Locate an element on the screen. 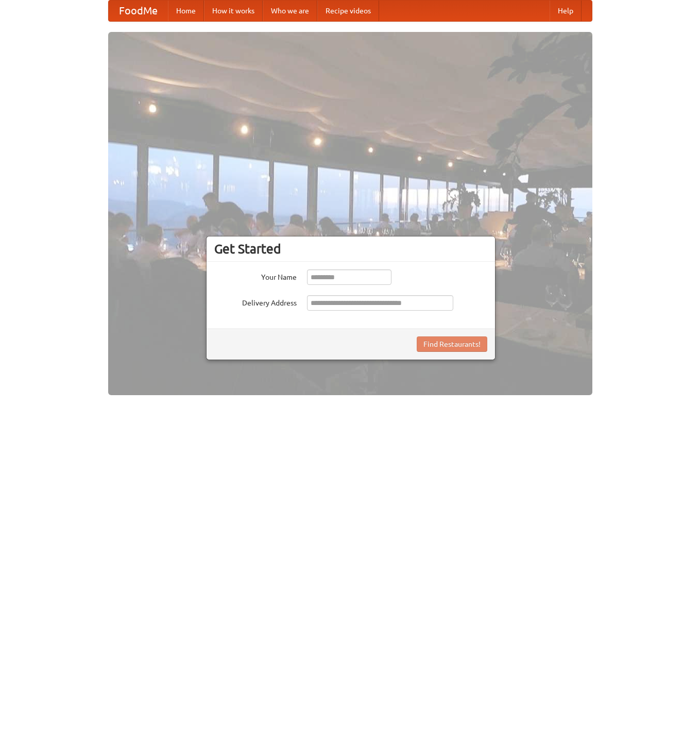 The height and width of the screenshot is (729, 700). button: Find Restaurants! is located at coordinates (452, 344).